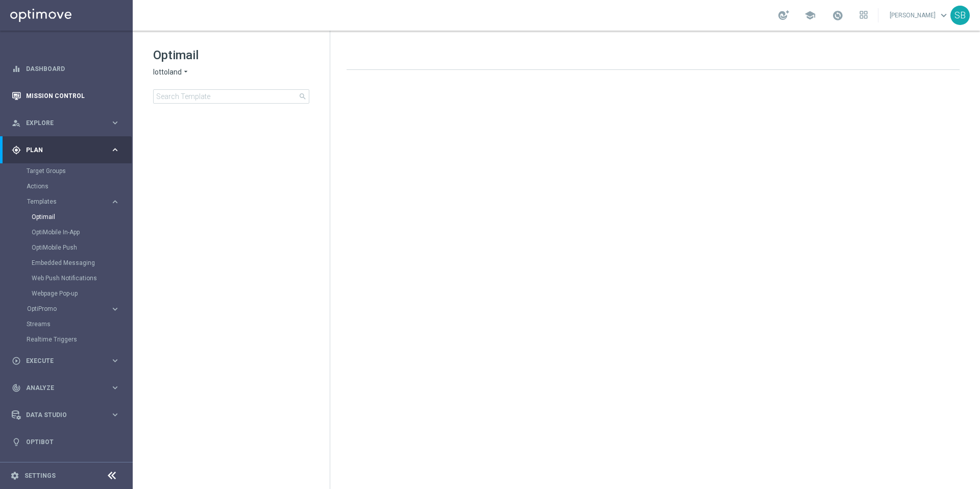 The image size is (980, 489). What do you see at coordinates (810, 15) in the screenshot?
I see `span: school` at bounding box center [810, 15].